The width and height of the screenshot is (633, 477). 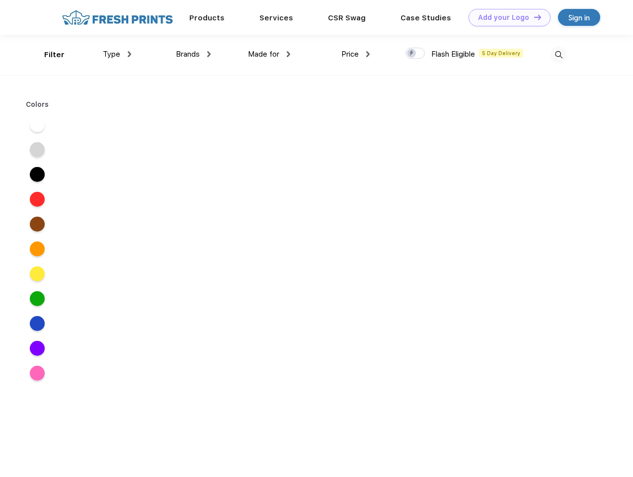 What do you see at coordinates (350, 54) in the screenshot?
I see `span: Price` at bounding box center [350, 54].